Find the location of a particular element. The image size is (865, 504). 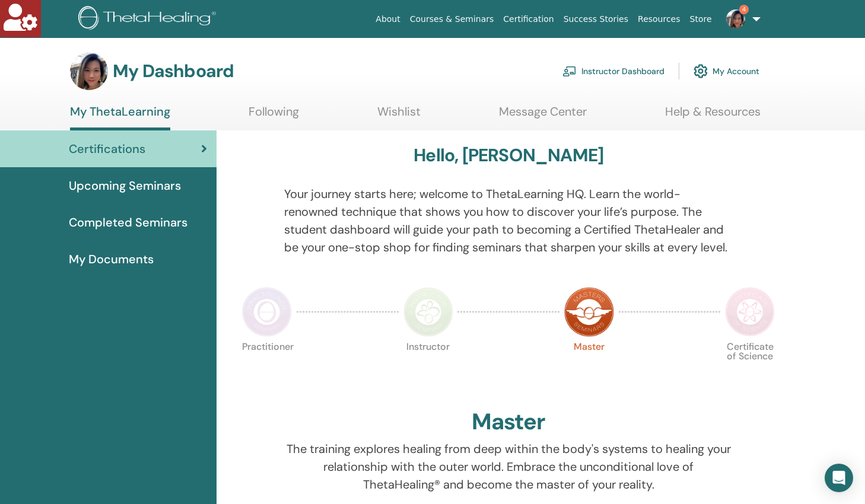

p: Practitioner is located at coordinates (267, 367).